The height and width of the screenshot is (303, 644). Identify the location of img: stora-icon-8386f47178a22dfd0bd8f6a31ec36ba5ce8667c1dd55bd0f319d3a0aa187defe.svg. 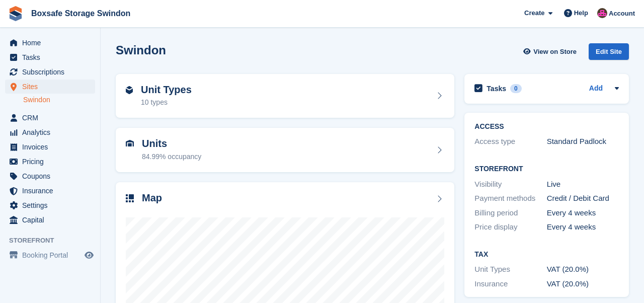
(16, 14).